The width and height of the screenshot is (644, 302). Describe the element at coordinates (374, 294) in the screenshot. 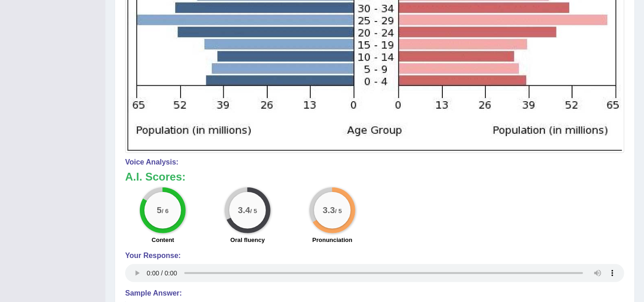

I see `h4: Sample Answer:` at that location.